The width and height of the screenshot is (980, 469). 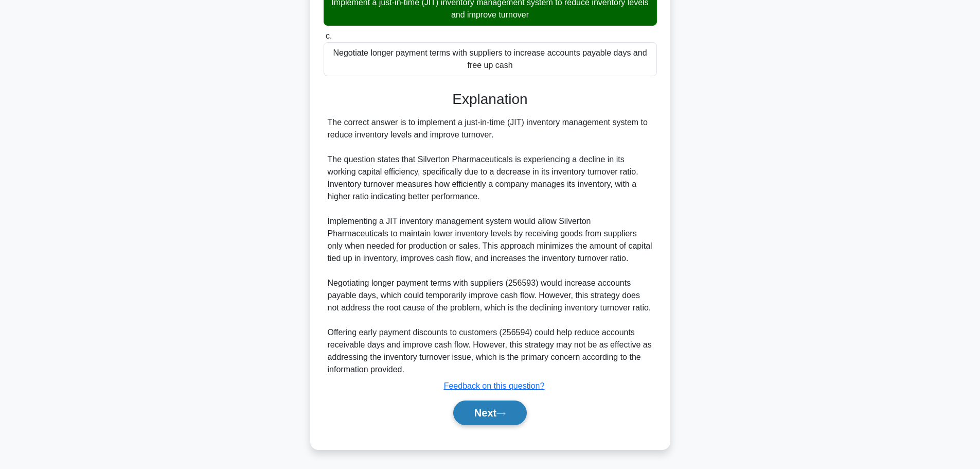 I want to click on a: Feedback on this question?, so click(x=494, y=386).